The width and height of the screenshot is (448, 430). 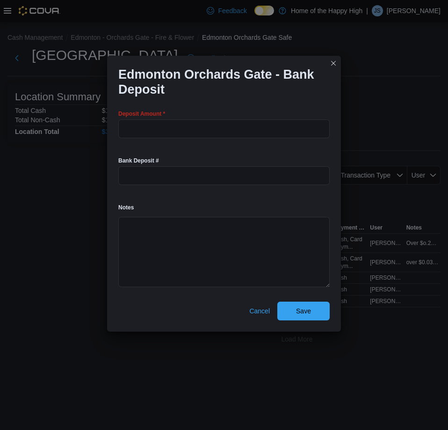 I want to click on button: Save, so click(x=304, y=311).